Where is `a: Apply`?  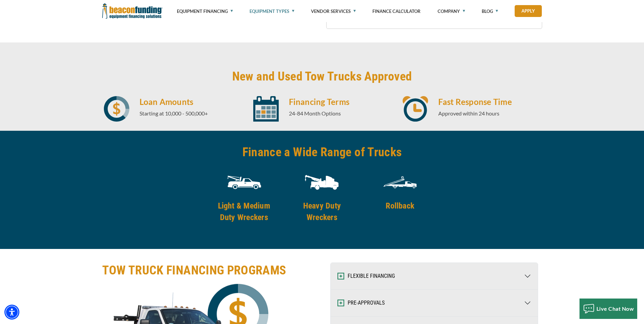
a: Apply is located at coordinates (528, 11).